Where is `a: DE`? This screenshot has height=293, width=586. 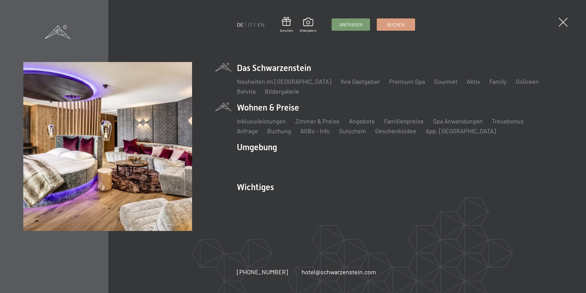
a: DE is located at coordinates (240, 25).